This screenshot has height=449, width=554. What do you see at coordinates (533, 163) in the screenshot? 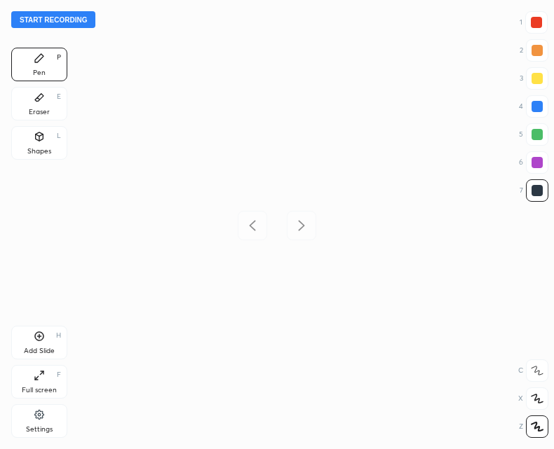
I see `div: 6` at bounding box center [533, 163].